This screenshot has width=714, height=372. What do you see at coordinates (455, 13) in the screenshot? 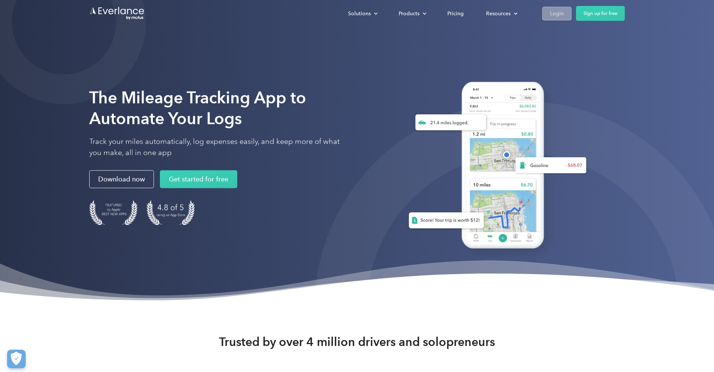
I see `div: Pricing` at bounding box center [455, 13].